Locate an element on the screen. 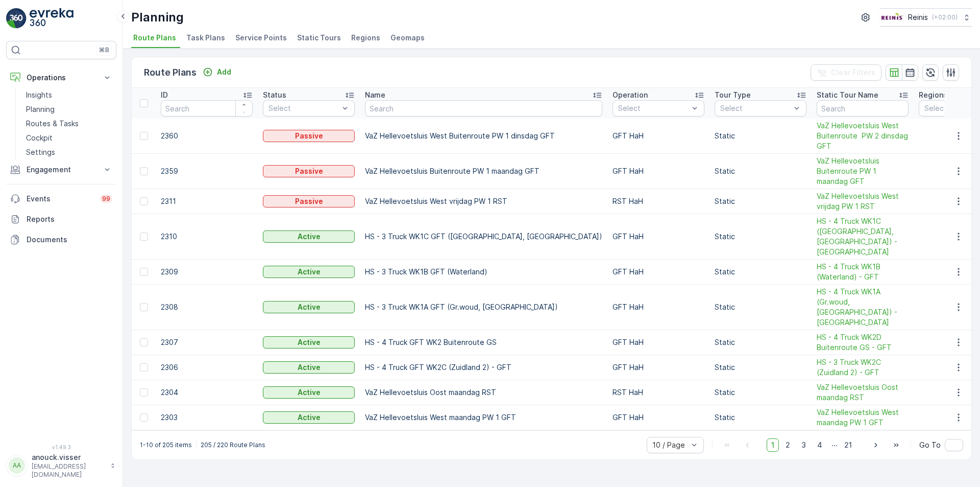 Image resolution: width=980 pixels, height=487 pixels. span: HS - 4 Truck WK2D Buitenroute GS - GFT is located at coordinates (862, 342).